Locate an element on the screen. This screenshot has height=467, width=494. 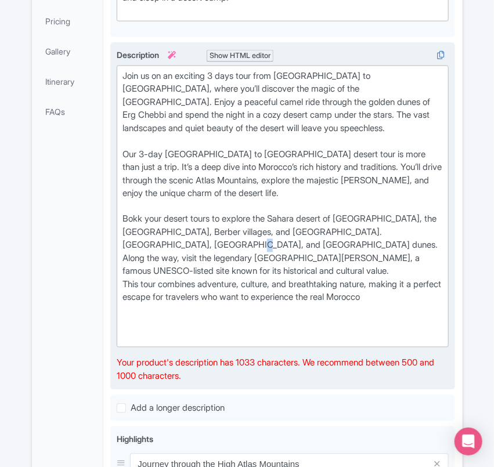
a: Itinerary is located at coordinates (67, 81).